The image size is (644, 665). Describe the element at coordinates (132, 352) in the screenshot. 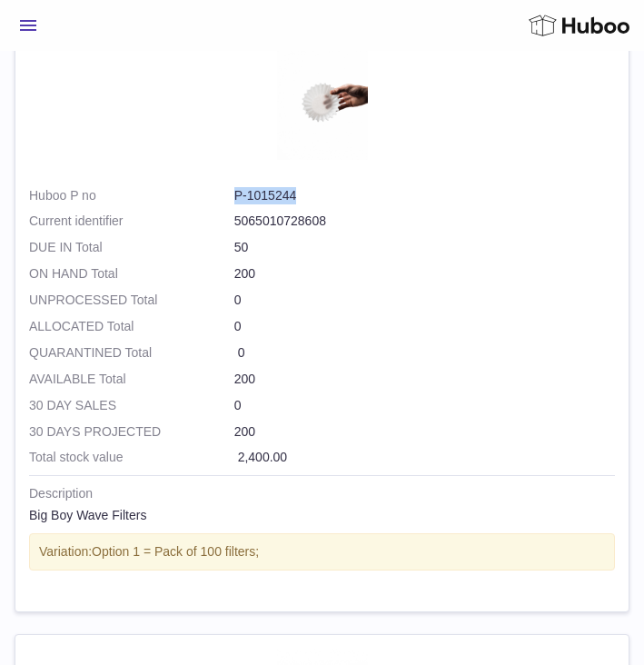

I see `strong: QUARANTINED Total` at that location.